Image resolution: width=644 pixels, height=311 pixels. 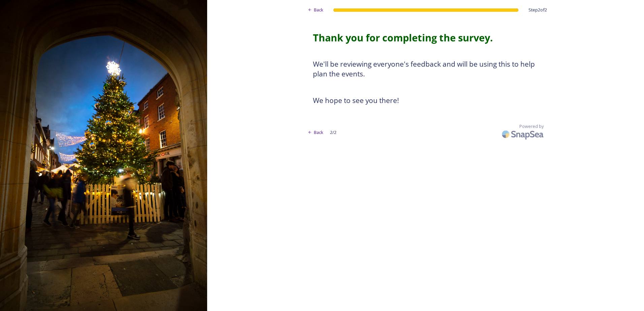 What do you see at coordinates (425, 101) in the screenshot?
I see `h3: We hope to see you there!` at bounding box center [425, 101].